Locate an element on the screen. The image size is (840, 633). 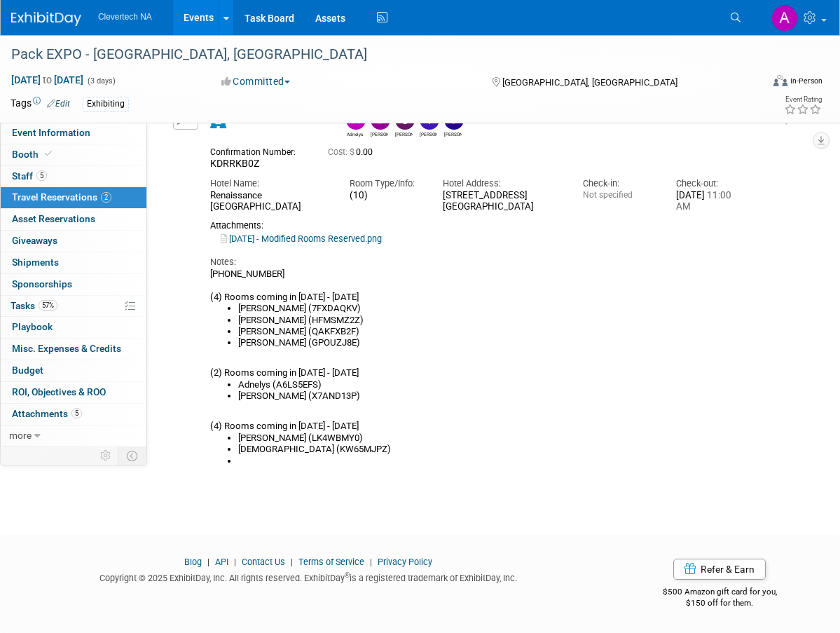
span: Asset Reservations is located at coordinates (53, 219).